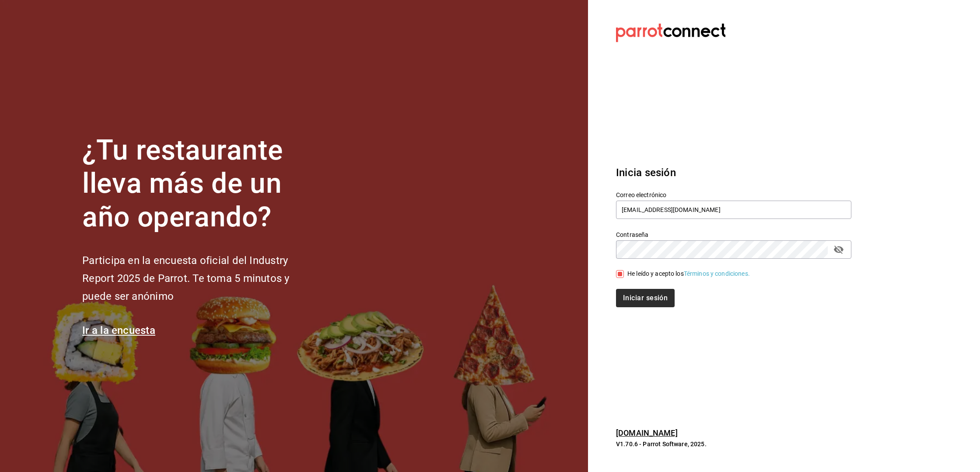 This screenshot has height=472, width=980. Describe the element at coordinates (733, 172) in the screenshot. I see `h3: Inicia sesión` at that location.